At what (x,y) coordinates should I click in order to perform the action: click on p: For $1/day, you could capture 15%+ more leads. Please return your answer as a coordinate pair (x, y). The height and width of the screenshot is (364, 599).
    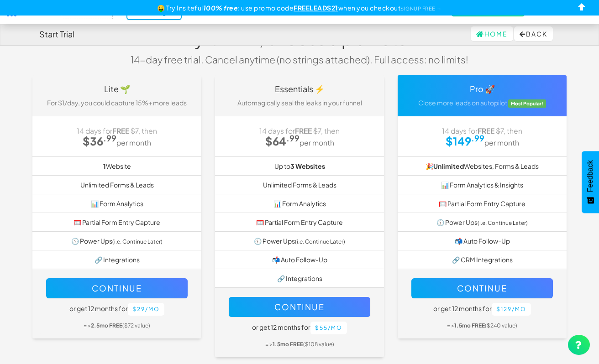
    Looking at the image, I should click on (117, 103).